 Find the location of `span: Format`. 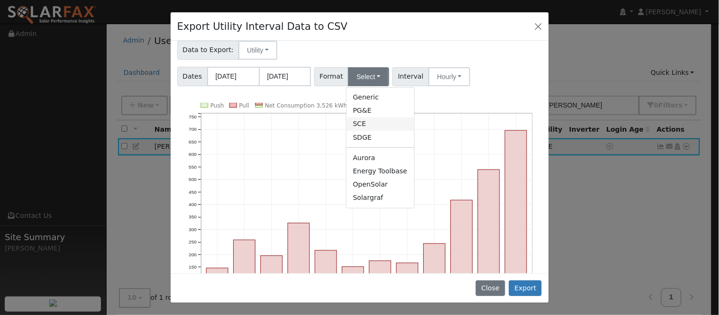

span: Format is located at coordinates (331, 77).